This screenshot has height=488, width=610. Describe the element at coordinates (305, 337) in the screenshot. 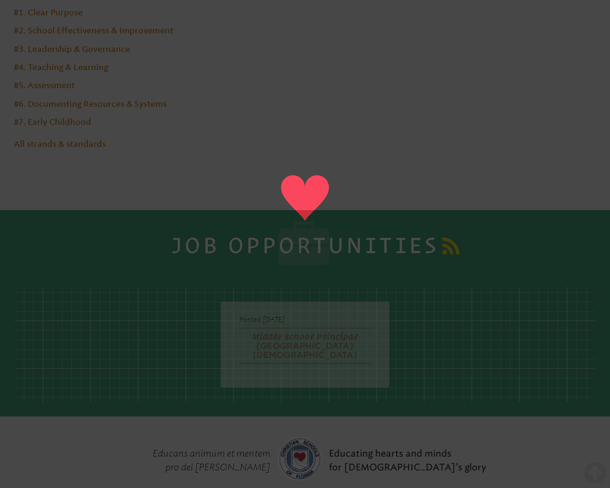

I see `span: Middle School Principal` at that location.